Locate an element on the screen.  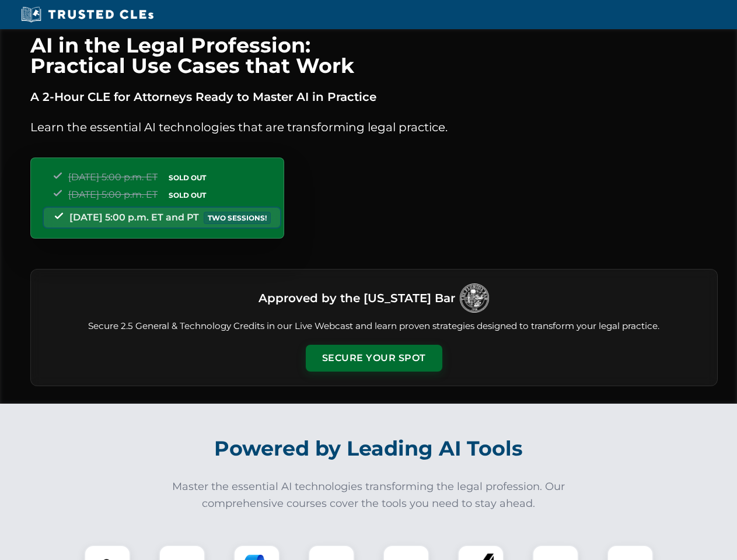
button: Secure Your Spot is located at coordinates (374, 358).